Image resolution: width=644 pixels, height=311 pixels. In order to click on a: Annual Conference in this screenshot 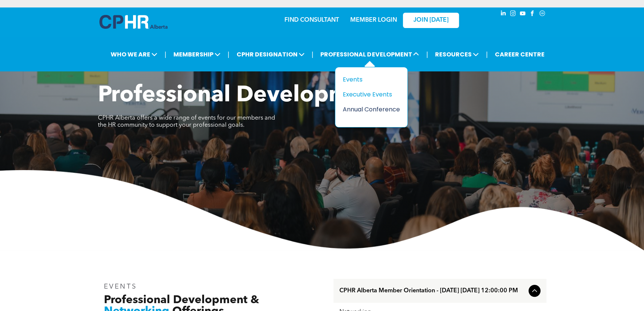, I will do `click(371, 109)`.